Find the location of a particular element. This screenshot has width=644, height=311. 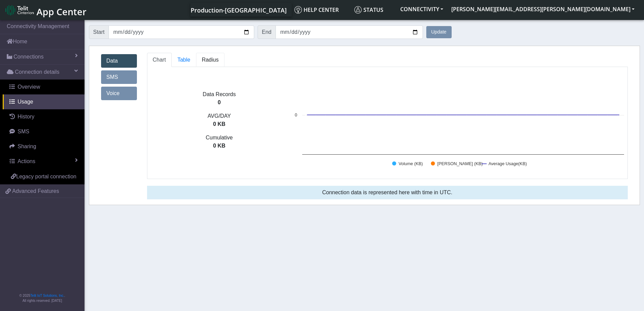

button: CONNECTIVITY is located at coordinates (421, 9).